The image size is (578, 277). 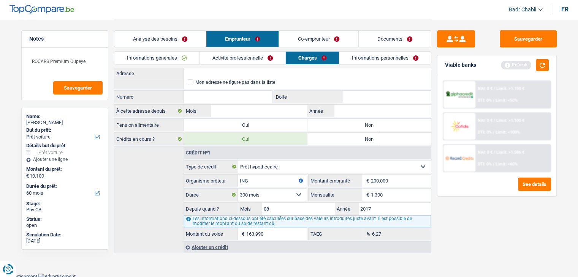 What do you see at coordinates (149, 125) in the screenshot?
I see `label: Pension alimentaire` at bounding box center [149, 125].